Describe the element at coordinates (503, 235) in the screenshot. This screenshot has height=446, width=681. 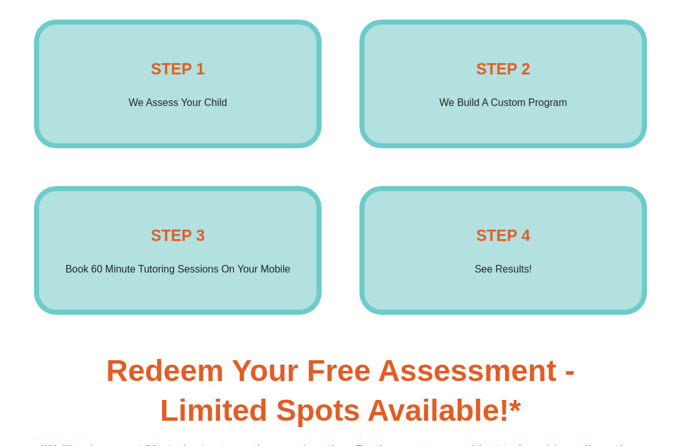
I see `h4: STEP 4` at that location.